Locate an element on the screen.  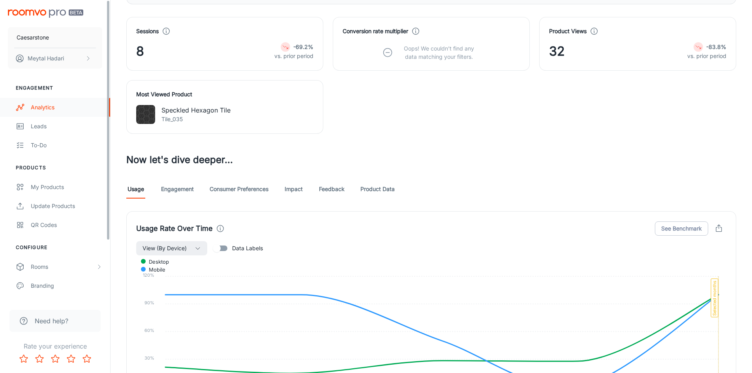
div: Branding is located at coordinates (66, 286).